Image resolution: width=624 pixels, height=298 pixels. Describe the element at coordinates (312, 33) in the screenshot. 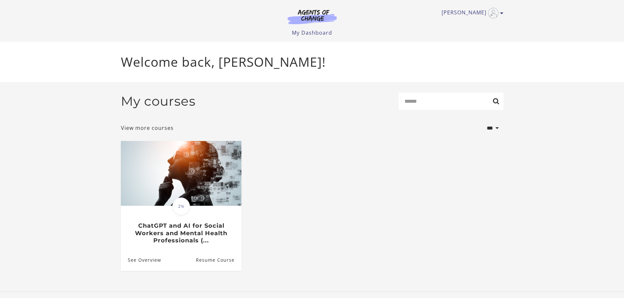

I see `a: My Dashboard` at that location.